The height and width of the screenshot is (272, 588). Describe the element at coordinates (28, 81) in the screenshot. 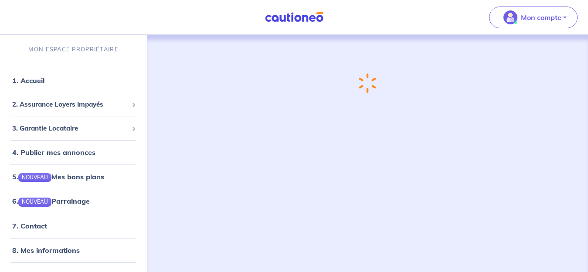

I see `a: 1. Accueil` at that location.